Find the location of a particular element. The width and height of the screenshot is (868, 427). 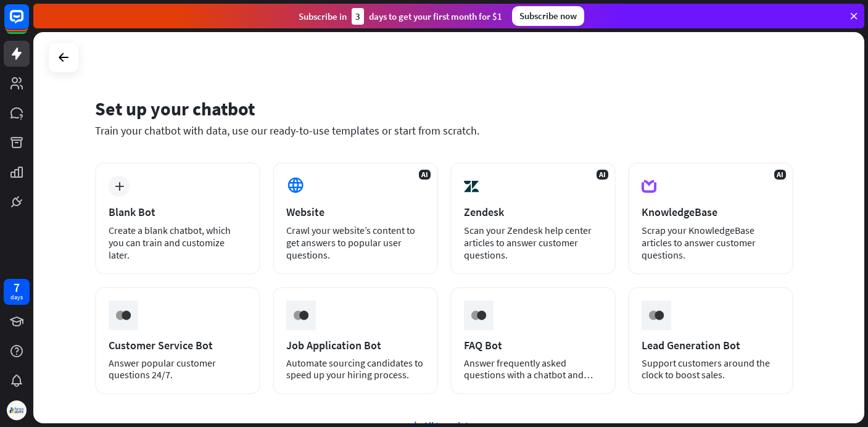

div: 7 is located at coordinates (16, 287).